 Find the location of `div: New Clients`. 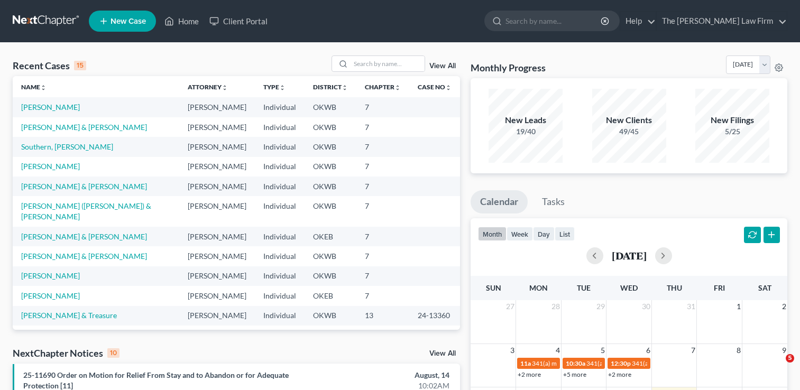

div: New Clients is located at coordinates (630, 120).